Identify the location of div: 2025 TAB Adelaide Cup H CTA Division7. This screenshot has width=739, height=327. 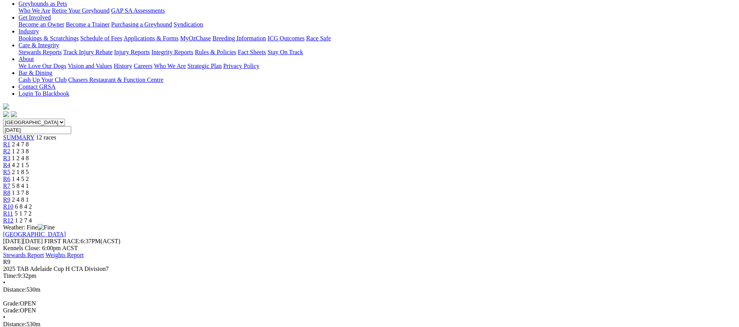
(369, 269).